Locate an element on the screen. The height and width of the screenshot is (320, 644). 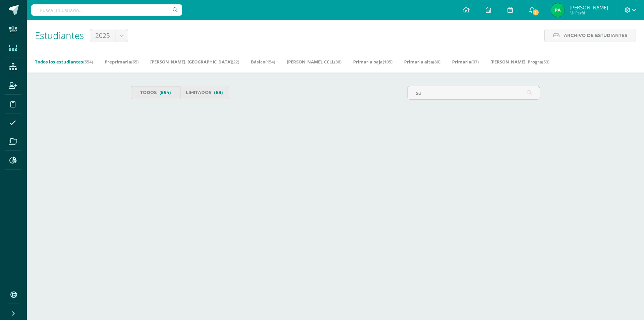
a: Todos los estudiantes(554) is located at coordinates (64, 62).